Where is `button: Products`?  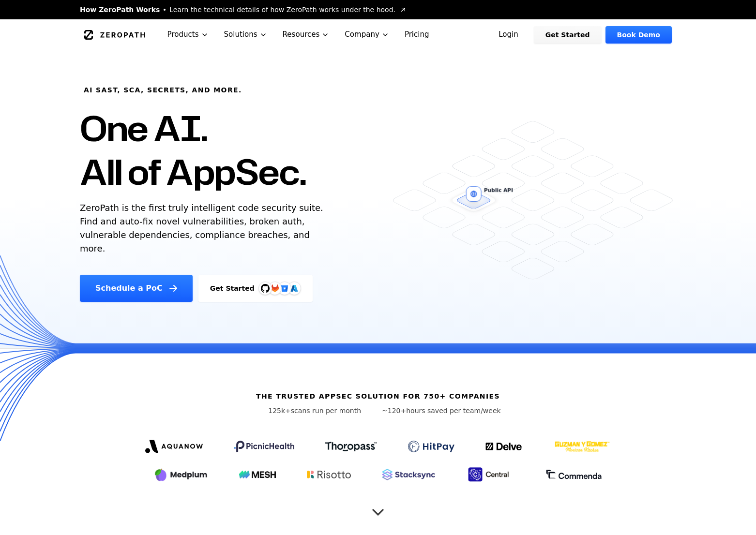 button: Products is located at coordinates (188, 34).